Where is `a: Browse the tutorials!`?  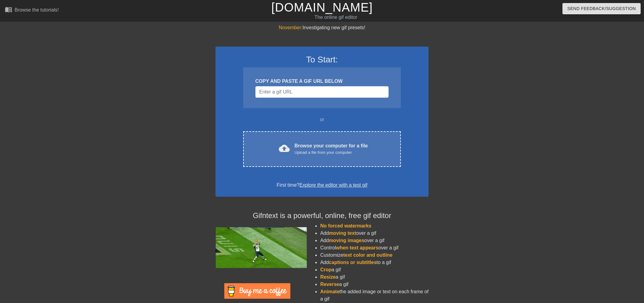
a: Browse the tutorials! is located at coordinates (32, 10).